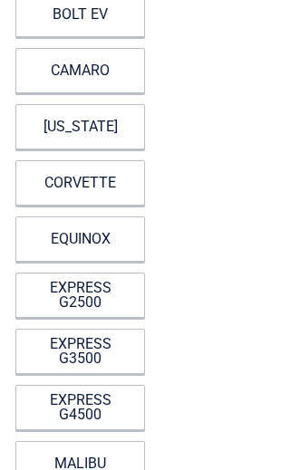  I want to click on a: EXPRESS G2500, so click(80, 295).